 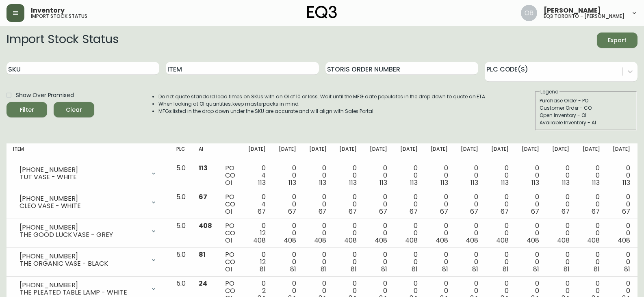 What do you see at coordinates (323, 97) in the screenshot?
I see `li: Do not quote standard lead times on SKUs with an OI of 10 or less. Wait until the MFG date popula...` at bounding box center [323, 97].